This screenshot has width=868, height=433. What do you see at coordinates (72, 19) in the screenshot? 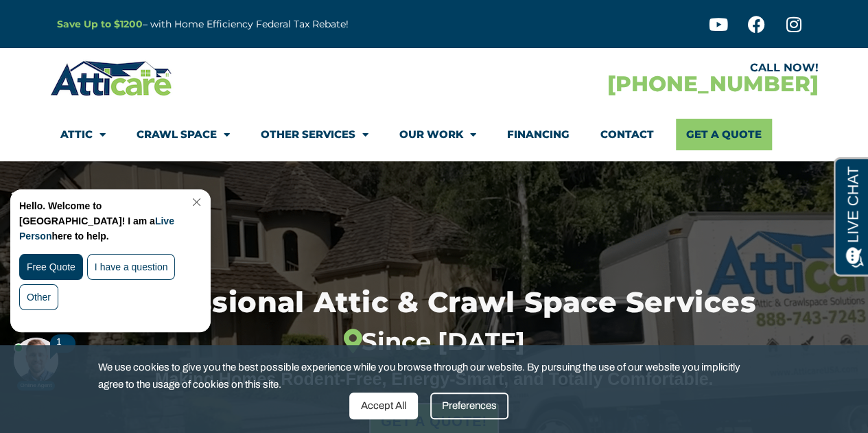
I see `span: Opens a chat window` at bounding box center [72, 19].